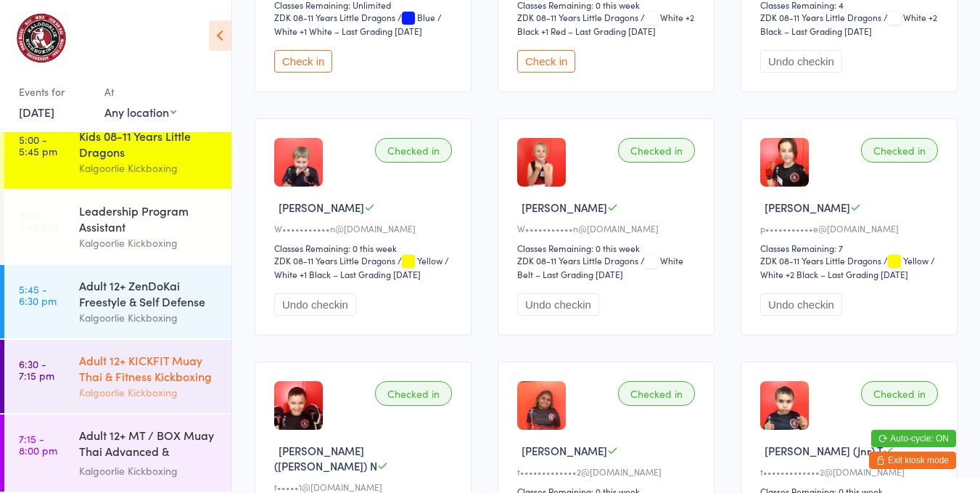 The height and width of the screenshot is (493, 980). Describe the element at coordinates (914, 438) in the screenshot. I see `button: Auto-cycle: ON` at that location.